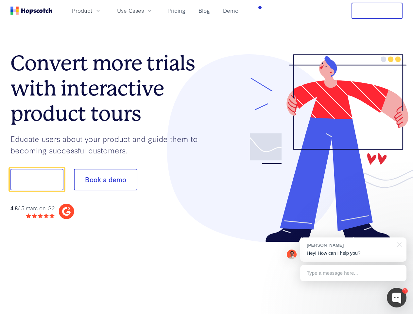 The width and height of the screenshot is (413, 314). I want to click on a: Demo, so click(231, 10).